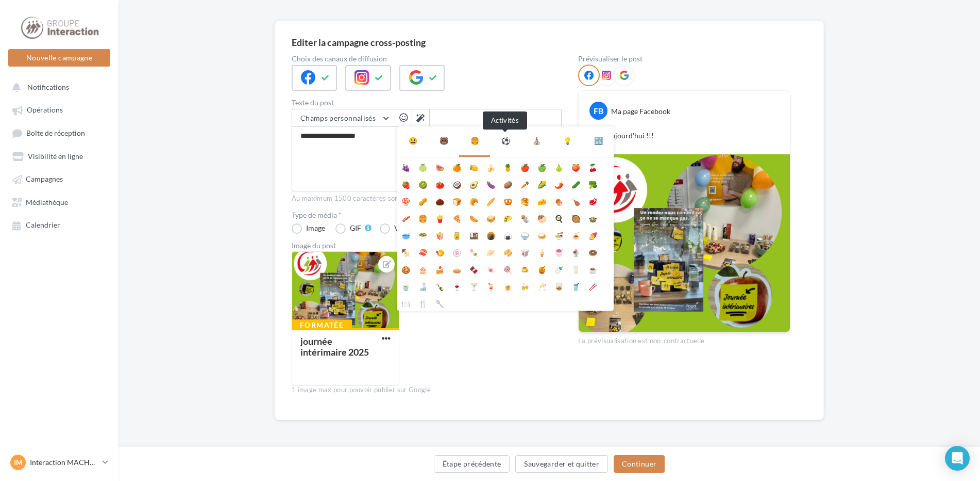  Describe the element at coordinates (335, 346) in the screenshot. I see `div: journée intérimaire 2025` at that location.